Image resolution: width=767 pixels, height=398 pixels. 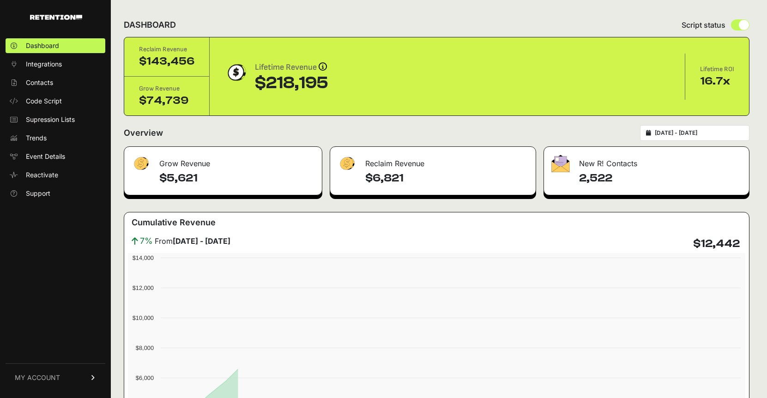 What do you see at coordinates (150, 25) in the screenshot?
I see `h2: DASHBOARD` at bounding box center [150, 25].